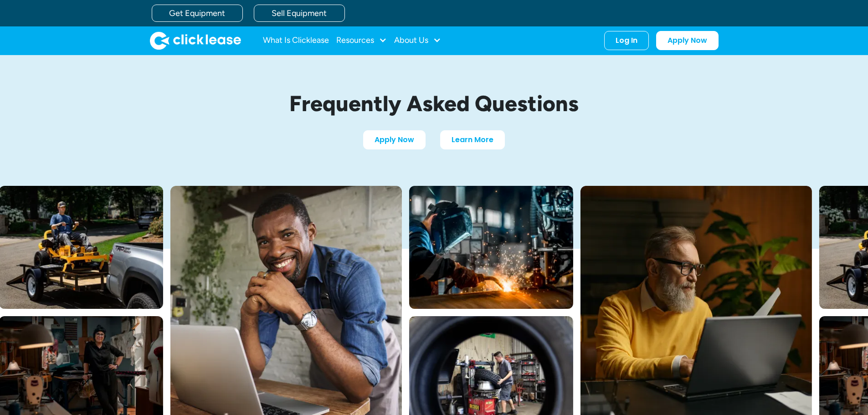 This screenshot has width=868, height=415. Describe the element at coordinates (195, 41) in the screenshot. I see `a: home` at that location.